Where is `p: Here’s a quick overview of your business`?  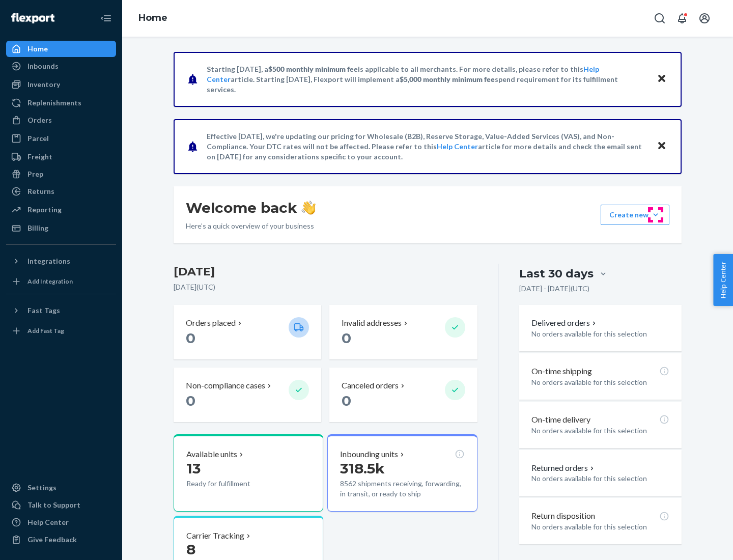 p: Here’s a quick overview of your business is located at coordinates (251, 226).